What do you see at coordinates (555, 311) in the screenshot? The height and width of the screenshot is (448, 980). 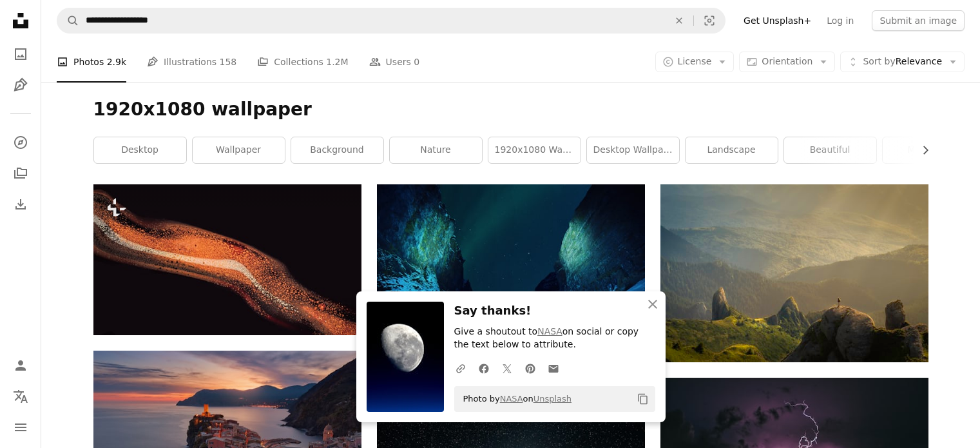 I see `h3: Say thanks!` at bounding box center [555, 311].